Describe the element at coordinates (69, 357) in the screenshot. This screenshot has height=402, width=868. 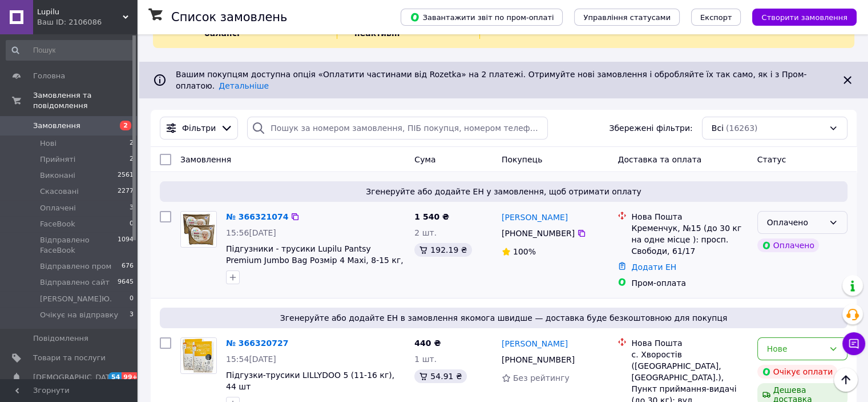
I see `span: Товари та послуги` at that location.